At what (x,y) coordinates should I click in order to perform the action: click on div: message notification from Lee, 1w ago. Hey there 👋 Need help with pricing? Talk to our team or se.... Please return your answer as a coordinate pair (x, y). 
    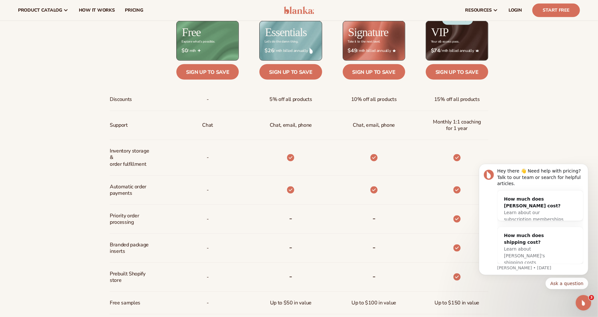
    Looking at the image, I should click on (64, 70).